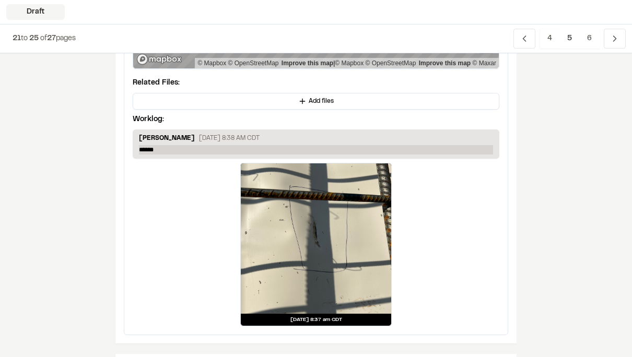 Image resolution: width=632 pixels, height=357 pixels. Describe the element at coordinates (51, 39) in the screenshot. I see `span: 27` at that location.